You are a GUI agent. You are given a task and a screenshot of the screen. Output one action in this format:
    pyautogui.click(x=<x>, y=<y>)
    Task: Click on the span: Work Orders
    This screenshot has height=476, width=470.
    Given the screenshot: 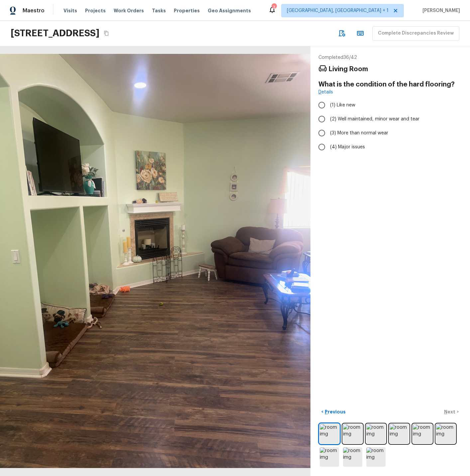 What is the action you would take?
    pyautogui.click(x=129, y=11)
    